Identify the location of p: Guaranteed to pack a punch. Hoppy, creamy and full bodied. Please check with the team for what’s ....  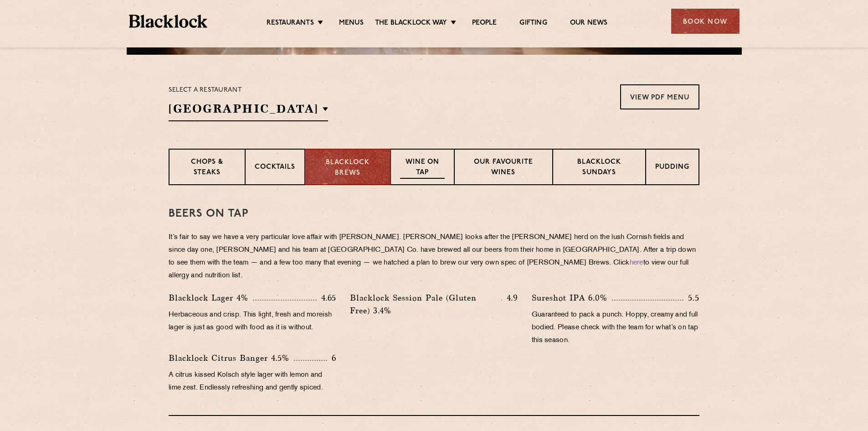
(616, 328).